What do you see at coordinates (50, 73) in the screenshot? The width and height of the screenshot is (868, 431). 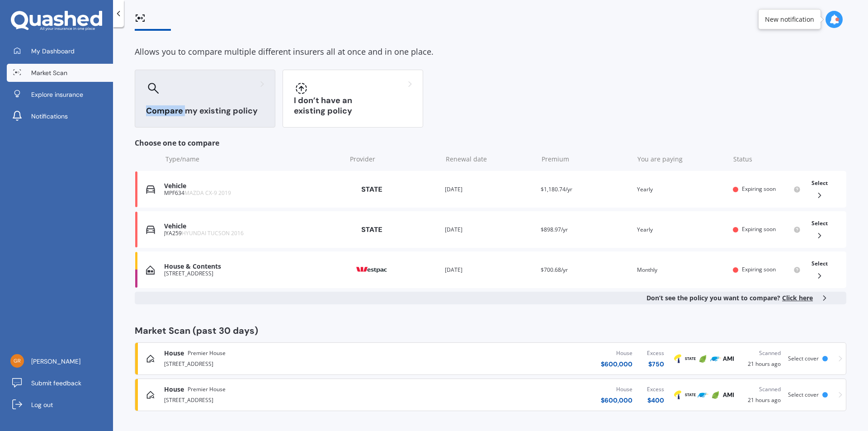 I see `span: Market Scan` at bounding box center [50, 73].